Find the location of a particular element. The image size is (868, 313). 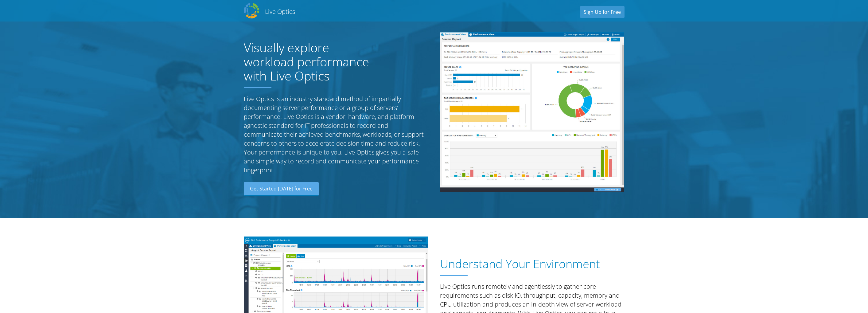

img: Server Report is located at coordinates (532, 112).